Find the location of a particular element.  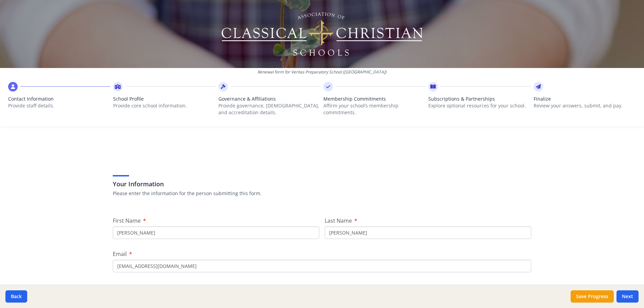

p: Affirm your school’s membership commitments. is located at coordinates (374, 109).